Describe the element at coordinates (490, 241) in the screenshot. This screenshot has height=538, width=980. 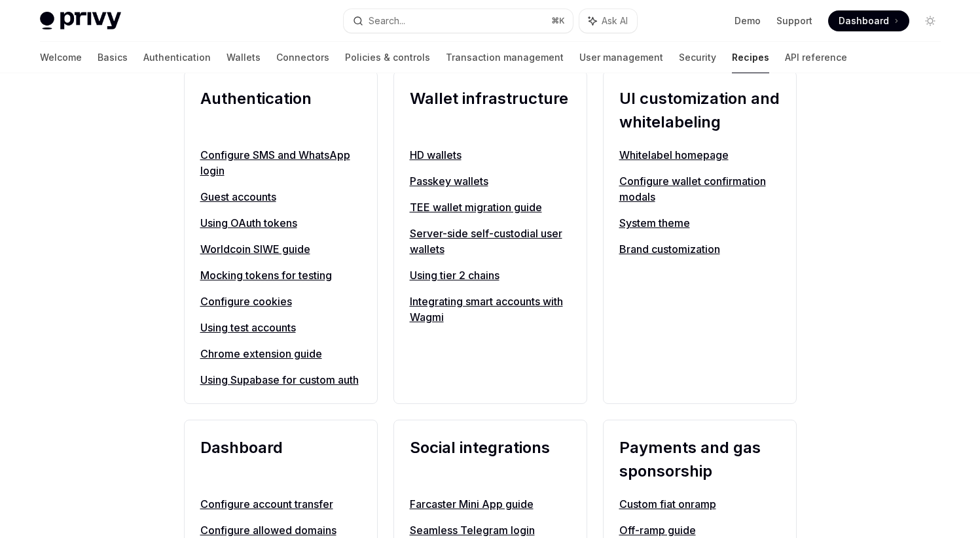
I see `a: Server-side self-custodial user wallets` at that location.